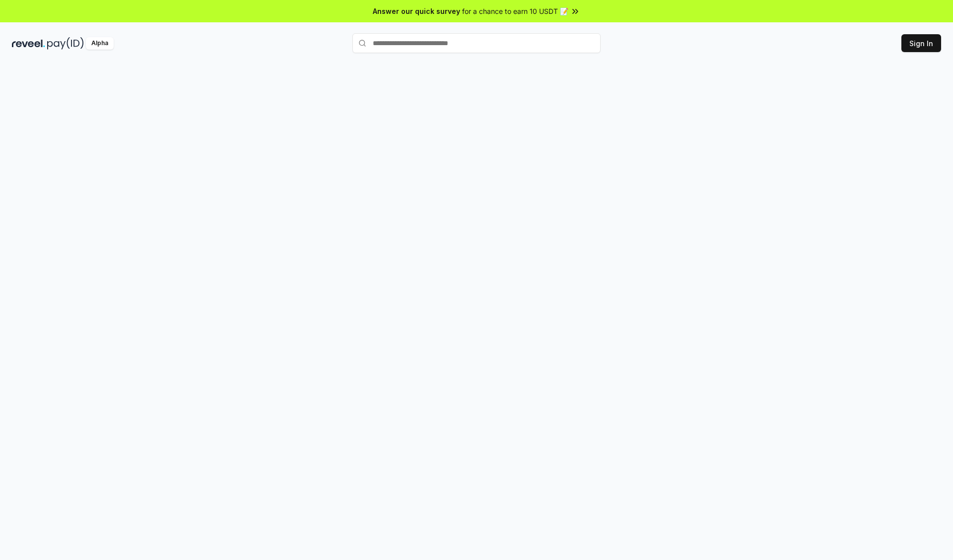  What do you see at coordinates (921, 43) in the screenshot?
I see `button: Sign In` at bounding box center [921, 43].